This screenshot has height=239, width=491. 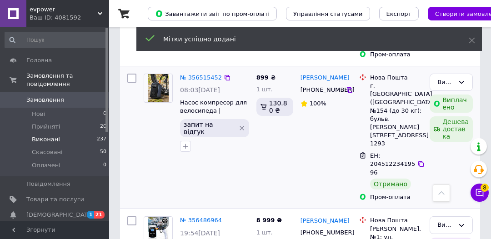 What do you see at coordinates (212, 14) in the screenshot?
I see `button: Завантажити звіт по пром-оплаті` at bounding box center [212, 14].